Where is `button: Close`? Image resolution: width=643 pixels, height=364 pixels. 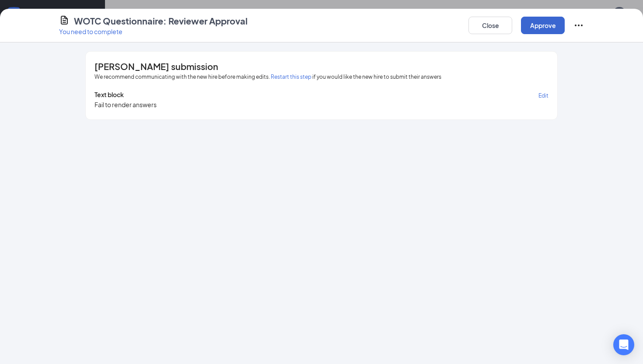
button: Close is located at coordinates (490, 25).